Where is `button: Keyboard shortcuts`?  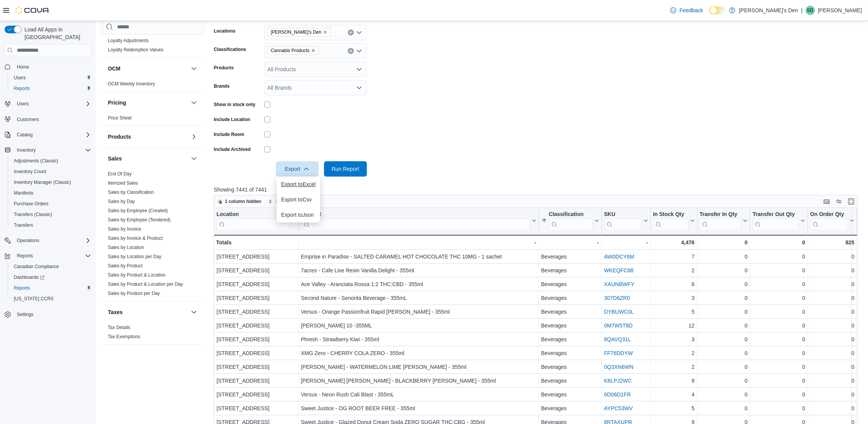 button: Keyboard shortcuts is located at coordinates (826, 201).